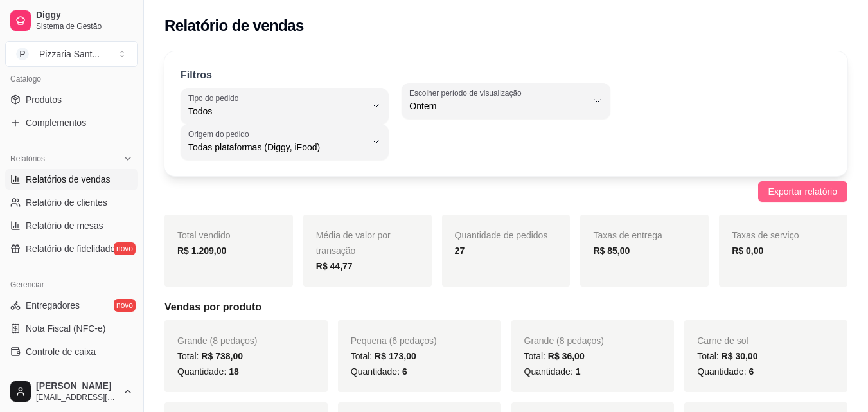 The image size is (868, 412). I want to click on span: Nota Fiscal (NFC-e), so click(65, 328).